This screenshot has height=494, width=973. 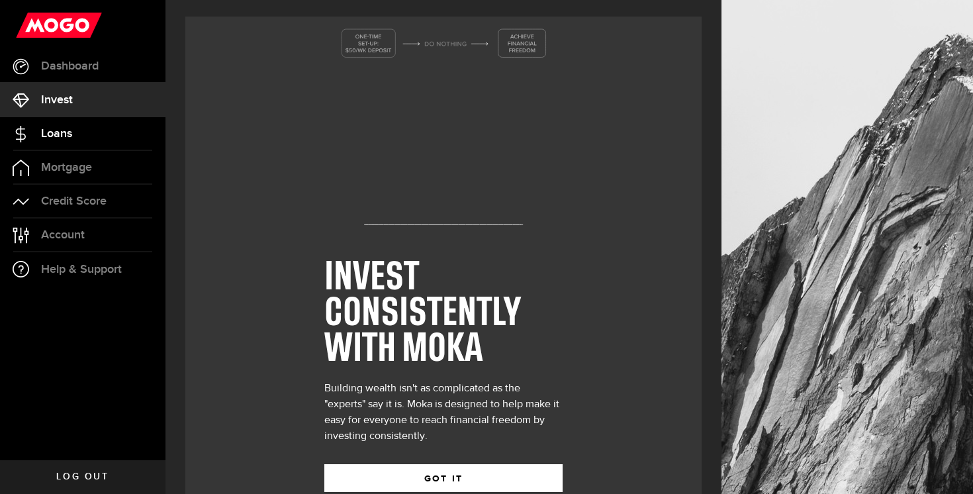 What do you see at coordinates (443, 478) in the screenshot?
I see `button: GOT IT` at bounding box center [443, 478].